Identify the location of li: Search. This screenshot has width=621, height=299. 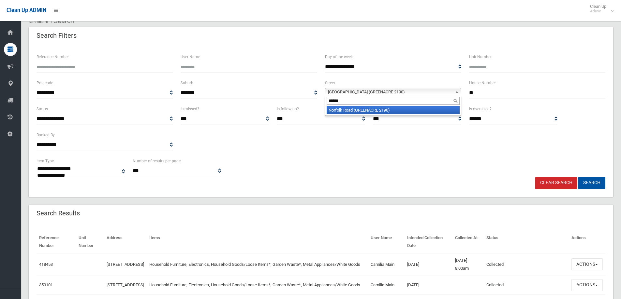
(62, 21).